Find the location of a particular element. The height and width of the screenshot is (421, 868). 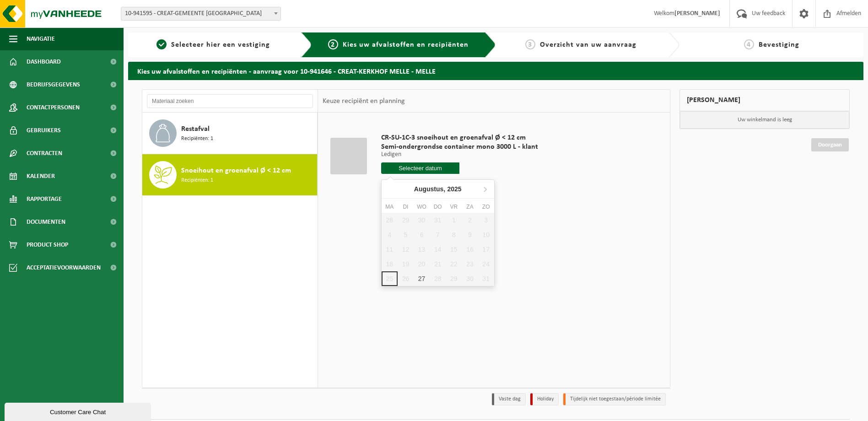

div: za is located at coordinates (469, 207).